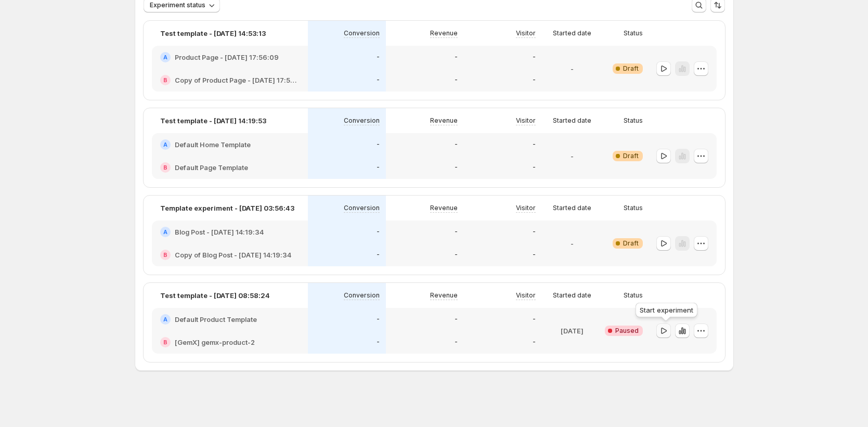 Image resolution: width=868 pixels, height=427 pixels. I want to click on h2: Default Product Template, so click(216, 320).